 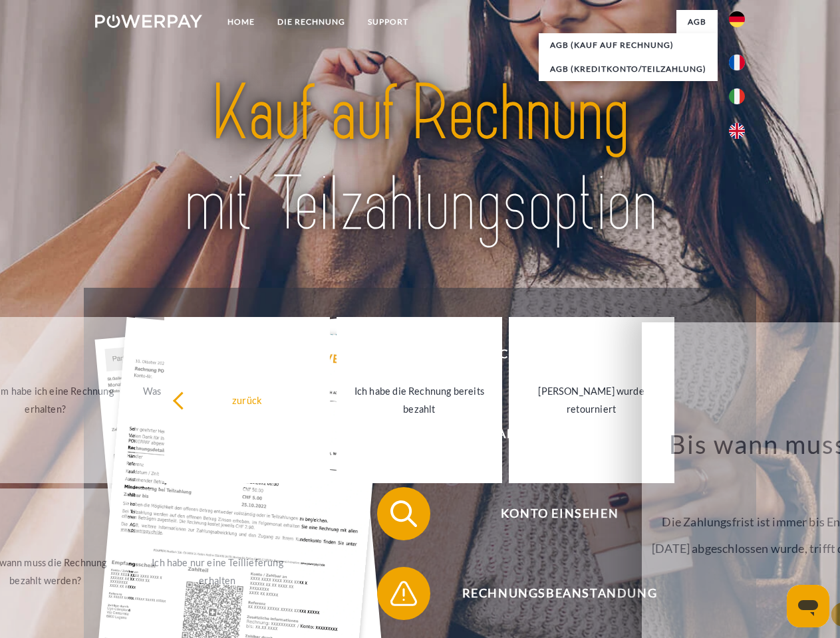 I want to click on img: qb_search.svg, so click(x=404, y=514).